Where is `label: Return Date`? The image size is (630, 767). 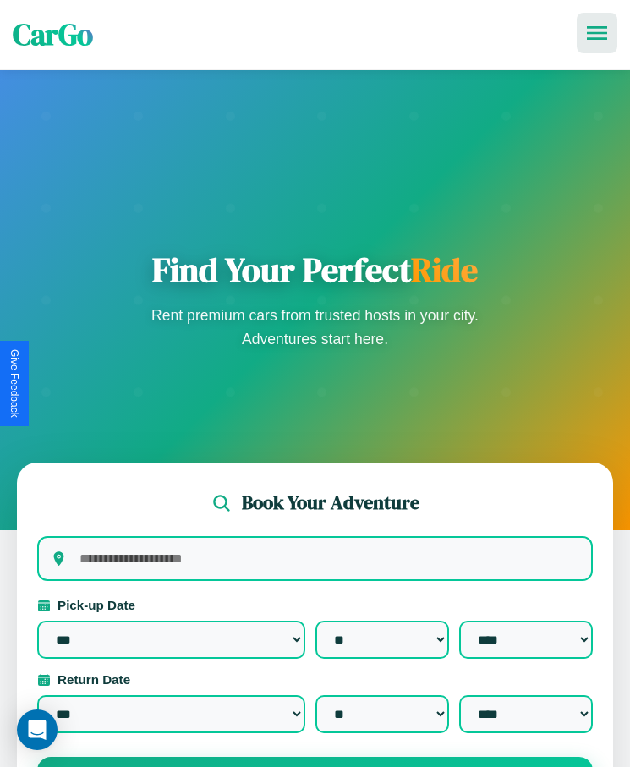 label: Return Date is located at coordinates (315, 679).